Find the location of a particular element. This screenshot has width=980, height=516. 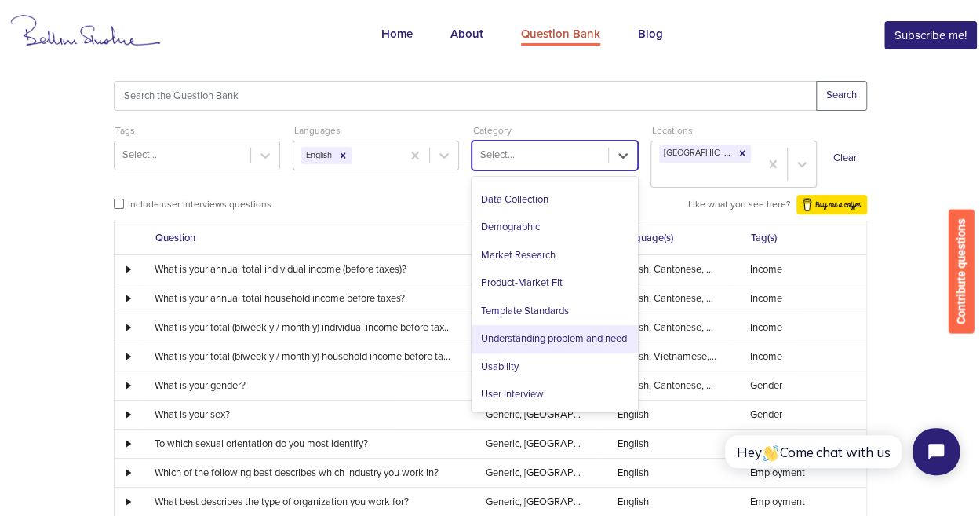

td: What best describes the type of organization you work for? column header Question is located at coordinates (304, 501).